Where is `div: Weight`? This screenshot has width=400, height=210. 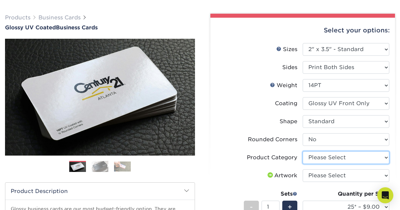 div: Weight is located at coordinates (283, 86).